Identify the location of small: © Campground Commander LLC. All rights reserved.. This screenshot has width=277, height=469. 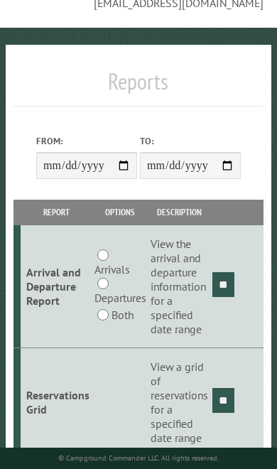
(138, 457).